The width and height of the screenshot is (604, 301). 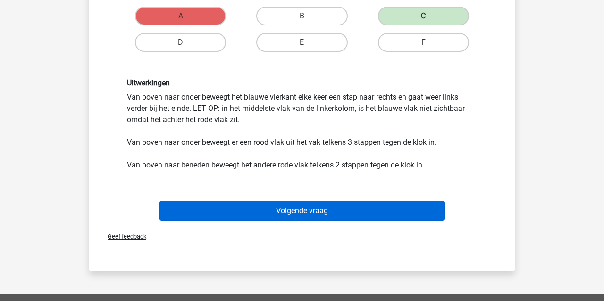 What do you see at coordinates (180, 16) in the screenshot?
I see `label: A` at bounding box center [180, 16].